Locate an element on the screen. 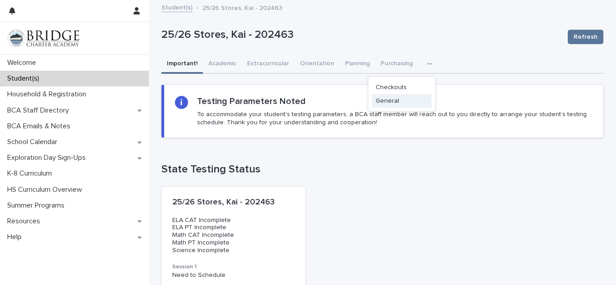 The image size is (616, 285). span: Checkouts is located at coordinates (391, 87).